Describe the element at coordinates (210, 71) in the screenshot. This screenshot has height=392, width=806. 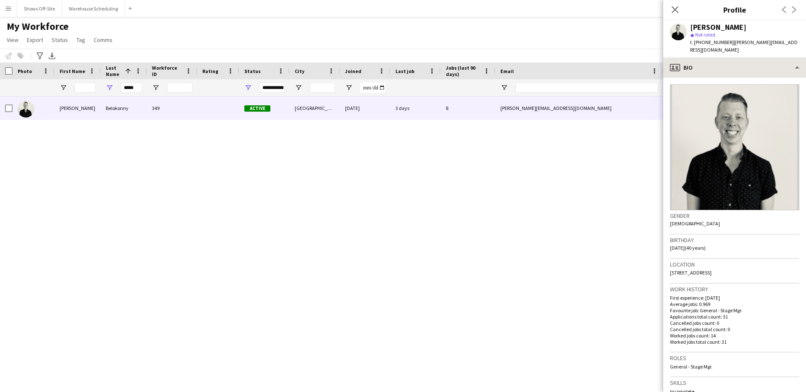
I see `span: Rating` at that location.